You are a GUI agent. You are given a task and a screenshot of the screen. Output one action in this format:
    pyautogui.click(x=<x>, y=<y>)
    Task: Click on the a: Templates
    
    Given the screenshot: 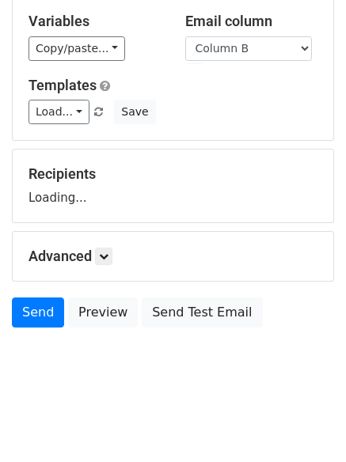 What is the action you would take?
    pyautogui.click(x=62, y=85)
    